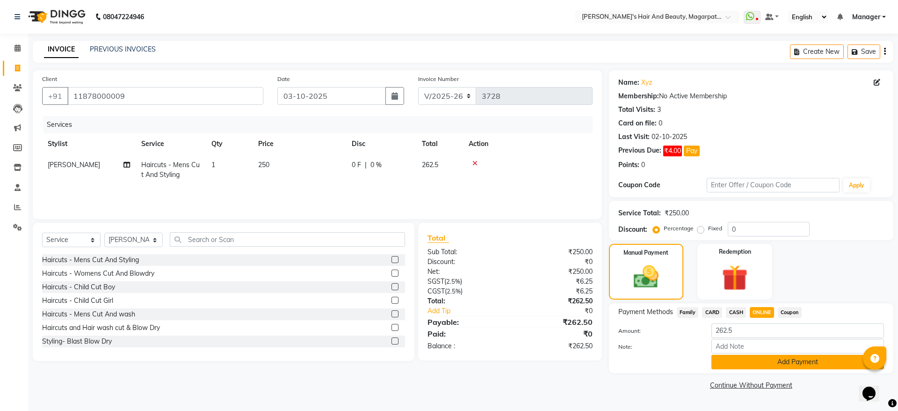  Describe the element at coordinates (669, 137) in the screenshot. I see `div: 02-10-2025` at that location.